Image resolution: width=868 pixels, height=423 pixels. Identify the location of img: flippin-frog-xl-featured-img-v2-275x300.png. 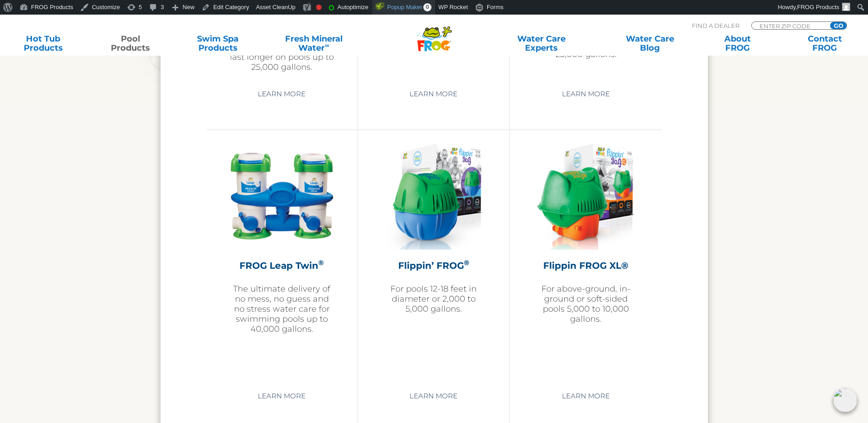
(586, 197).